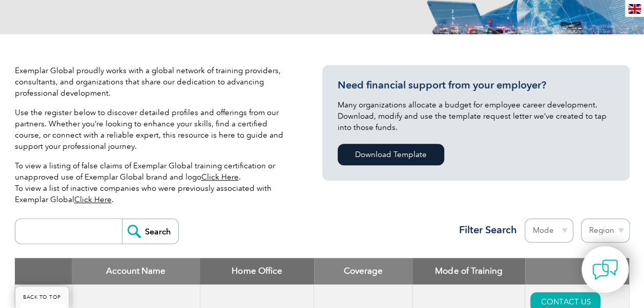  I want to click on p: Use the register below to discover detailed profiles and offerings from our partners. Whether you..., so click(153, 130).